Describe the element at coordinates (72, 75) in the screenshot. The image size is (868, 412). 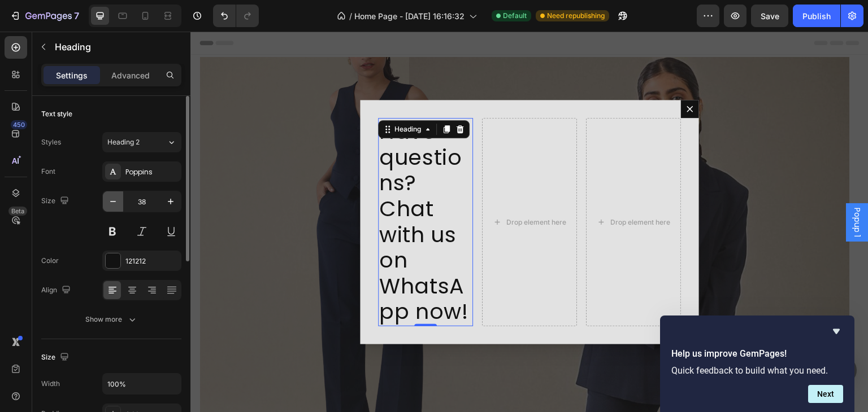
I see `p: Settings` at that location.